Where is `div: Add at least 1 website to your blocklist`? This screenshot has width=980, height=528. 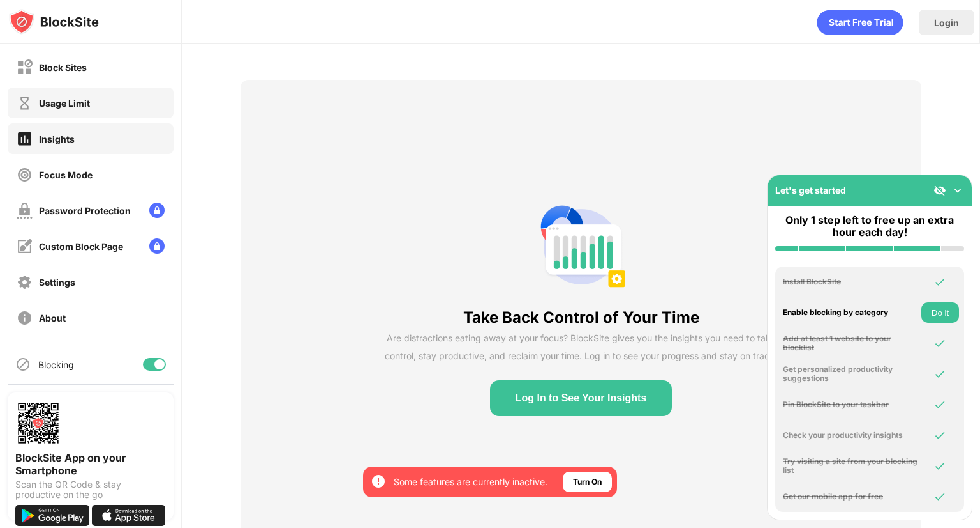 div: Add at least 1 website to your blocklist is located at coordinates (850, 343).